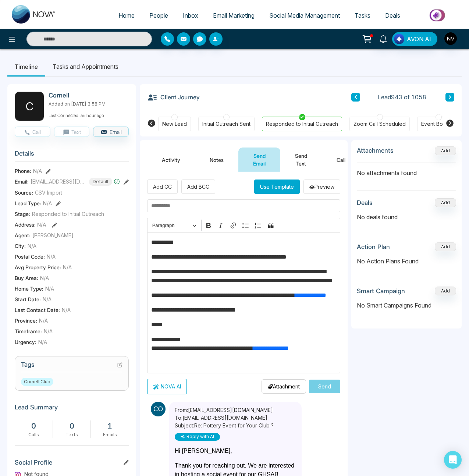  I want to click on button: Add BCC, so click(198, 186).